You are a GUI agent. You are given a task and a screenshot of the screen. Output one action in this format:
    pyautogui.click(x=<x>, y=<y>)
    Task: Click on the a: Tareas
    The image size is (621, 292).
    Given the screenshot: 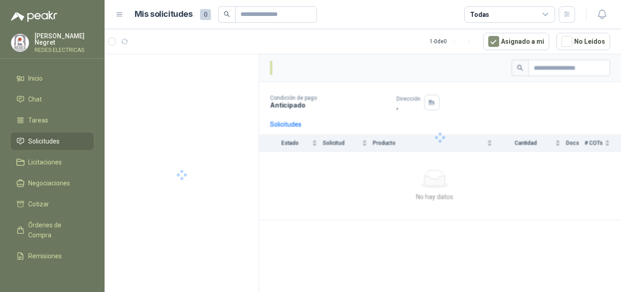 What is the action you would take?
    pyautogui.click(x=52, y=120)
    